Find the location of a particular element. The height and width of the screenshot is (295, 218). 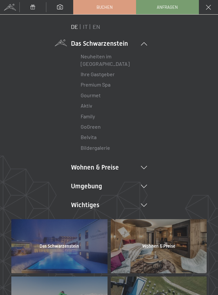

a: Aktiv is located at coordinates (86, 105).